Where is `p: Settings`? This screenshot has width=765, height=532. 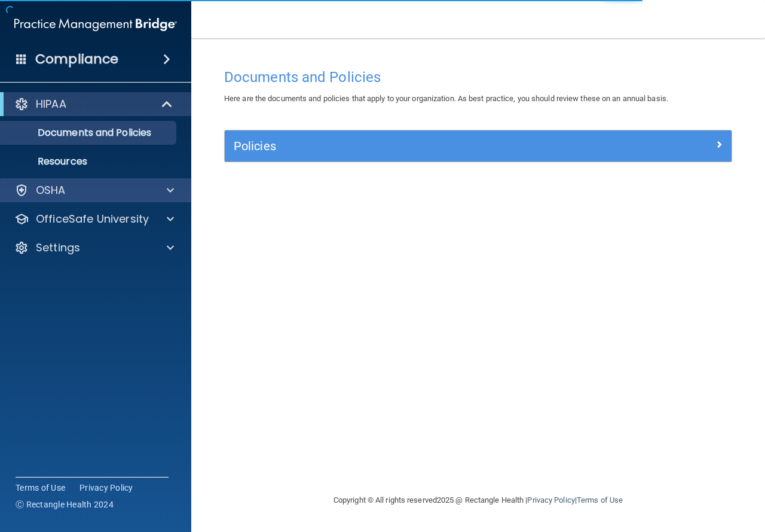
p: Settings is located at coordinates (58, 248).